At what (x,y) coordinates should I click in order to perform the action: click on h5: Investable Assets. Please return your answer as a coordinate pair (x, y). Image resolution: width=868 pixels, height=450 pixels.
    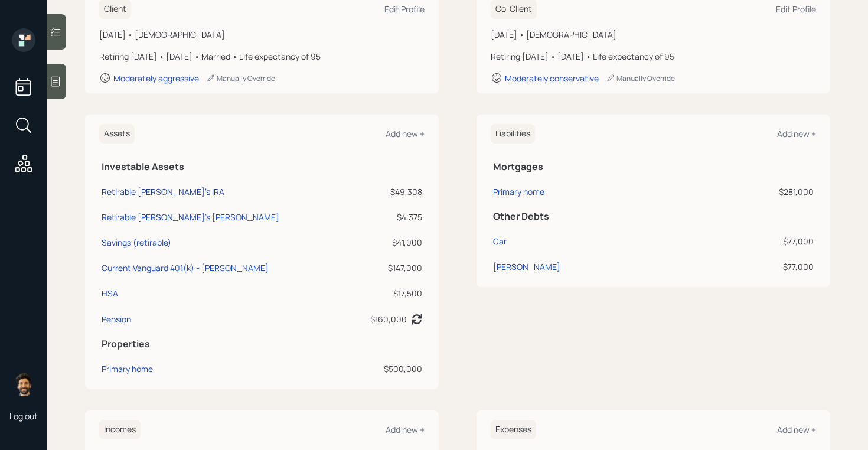
    Looking at the image, I should click on (262, 167).